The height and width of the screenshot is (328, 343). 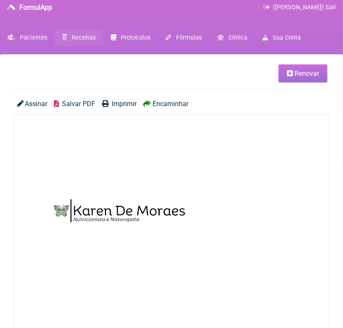 I want to click on span: Sua Conta, so click(x=286, y=37).